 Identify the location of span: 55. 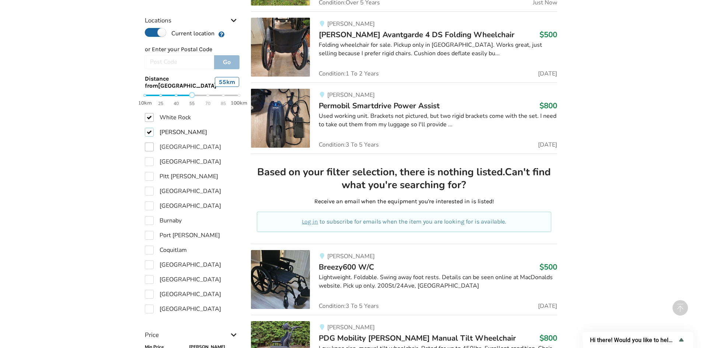
(192, 104).